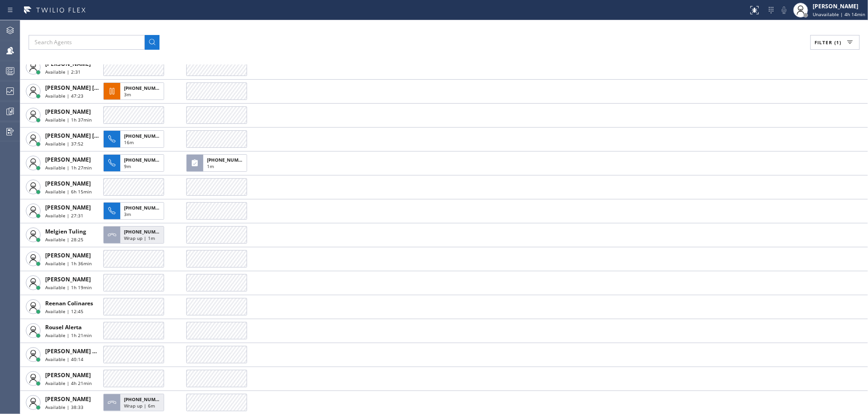  What do you see at coordinates (828, 42) in the screenshot?
I see `span: Filter (1)` at bounding box center [828, 42].